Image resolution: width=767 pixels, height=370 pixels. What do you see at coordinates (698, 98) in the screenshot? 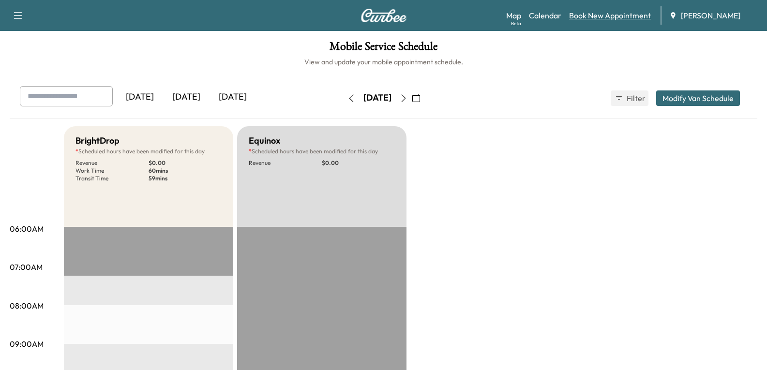
I see `button: Modify Van Schedule` at bounding box center [698, 98].